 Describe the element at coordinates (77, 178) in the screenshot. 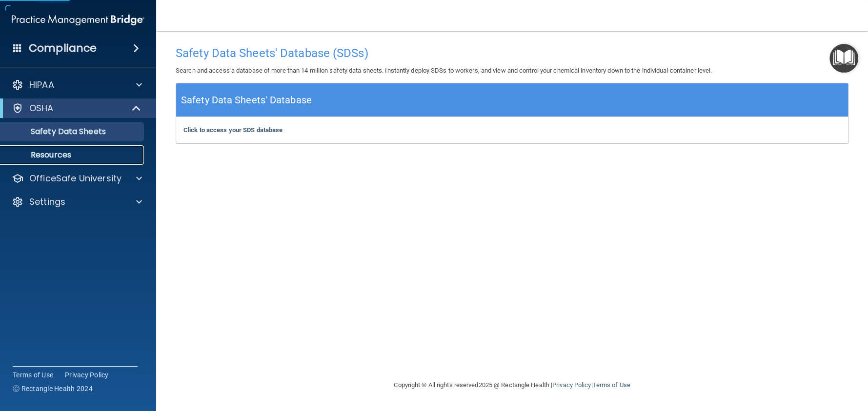

I see `a: OfficeSafe University` at that location.